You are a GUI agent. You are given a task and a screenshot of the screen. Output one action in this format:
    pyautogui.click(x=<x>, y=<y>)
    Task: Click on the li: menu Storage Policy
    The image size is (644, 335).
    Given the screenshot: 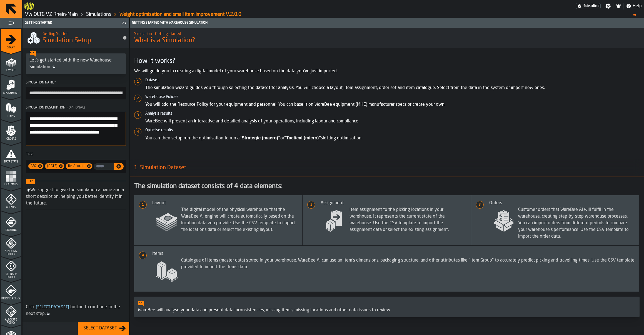 What is the action you would take?
    pyautogui.click(x=11, y=267)
    